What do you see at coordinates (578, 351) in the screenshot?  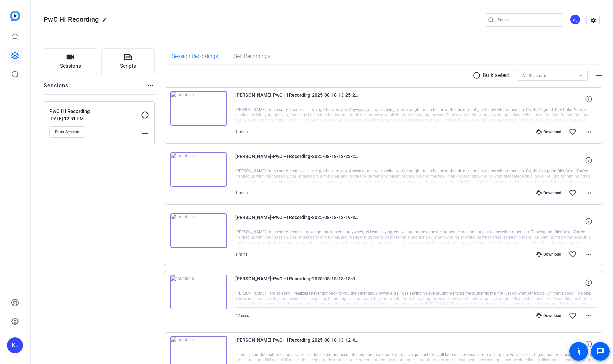 I see `mat-icon: accessibility` at bounding box center [578, 351].